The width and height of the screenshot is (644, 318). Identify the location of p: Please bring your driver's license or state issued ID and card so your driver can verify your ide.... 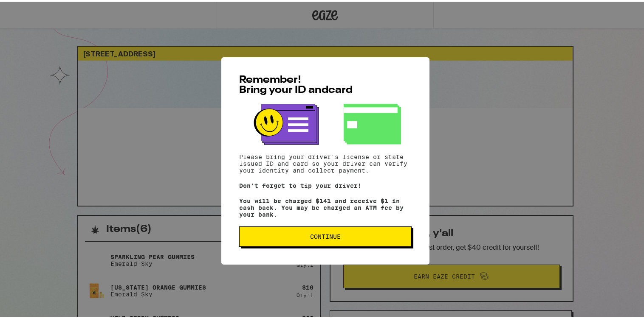
(326, 162).